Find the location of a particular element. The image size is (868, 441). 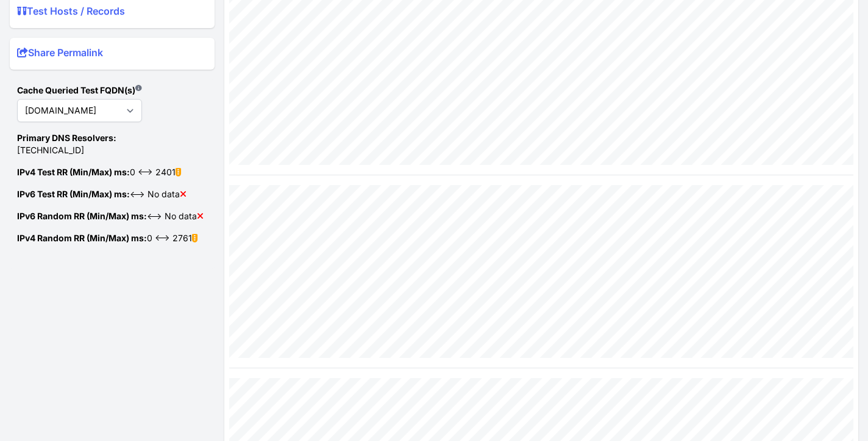

span: 0 <--> 2761 is located at coordinates (107, 238).